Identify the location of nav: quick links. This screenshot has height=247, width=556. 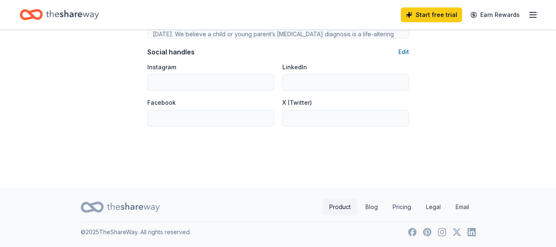
(399, 207).